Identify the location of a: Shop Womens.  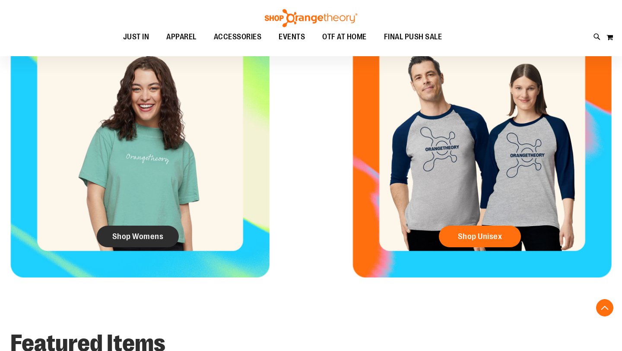
(138, 236).